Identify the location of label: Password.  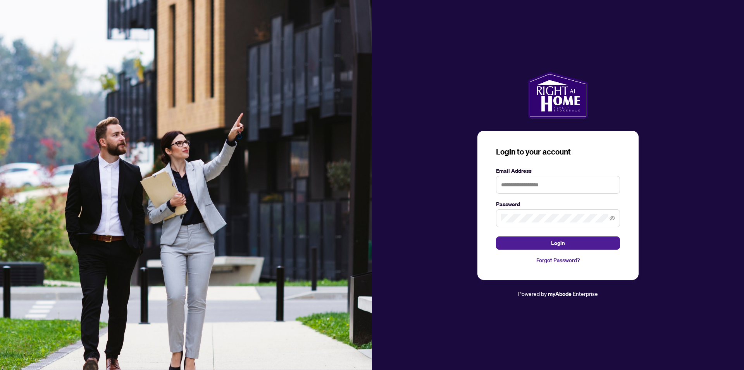
(558, 204).